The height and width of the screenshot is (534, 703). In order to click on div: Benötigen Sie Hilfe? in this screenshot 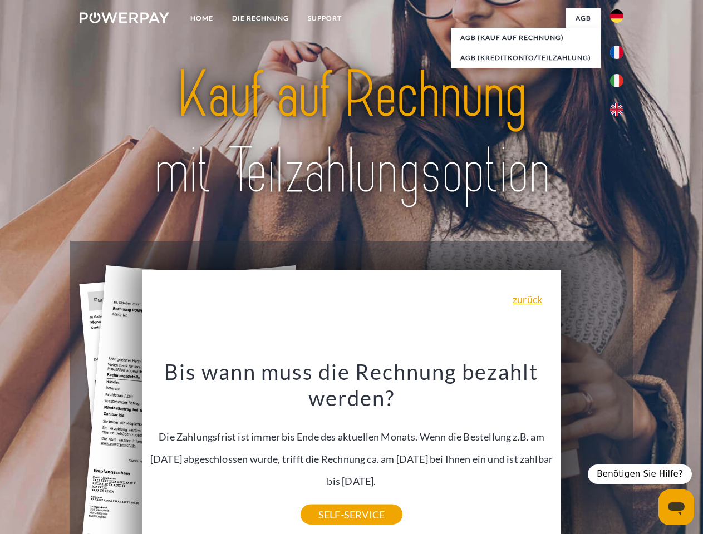, I will do `click(640, 474)`.